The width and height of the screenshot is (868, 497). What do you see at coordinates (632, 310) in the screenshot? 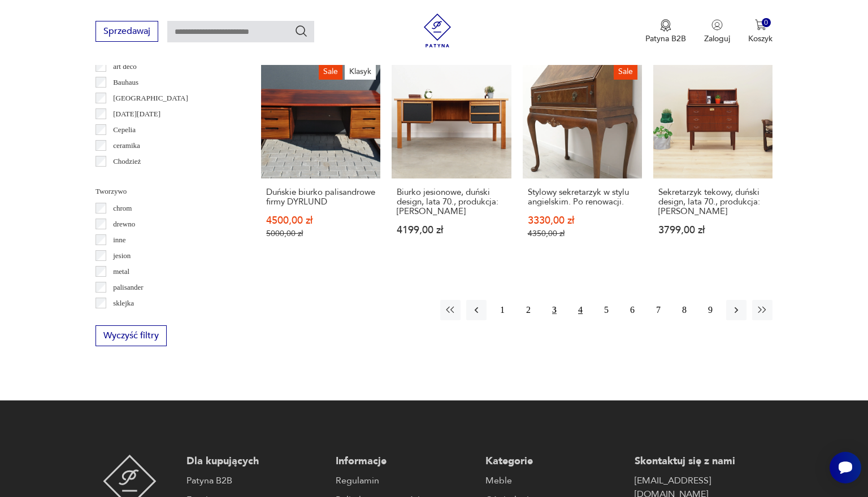
I see `button: 6` at bounding box center [632, 310].